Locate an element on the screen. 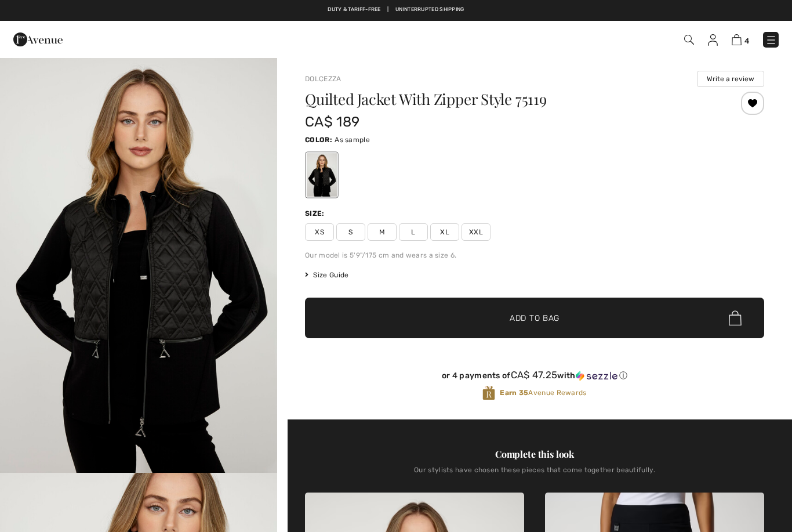 Image resolution: width=792 pixels, height=532 pixels. div: or 4 payments ofCA$ 47.25withSezzle Click to learn more about Sezzle is located at coordinates (535, 377).